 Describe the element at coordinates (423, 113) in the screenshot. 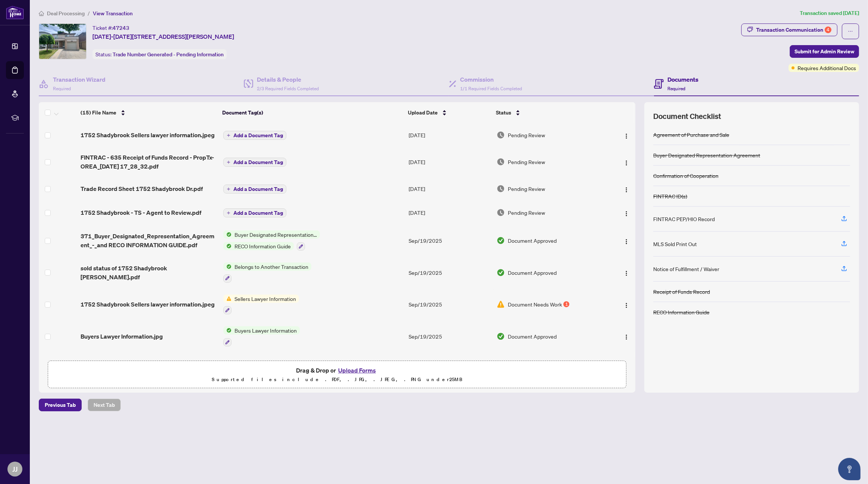

I see `span: Upload Date` at that location.